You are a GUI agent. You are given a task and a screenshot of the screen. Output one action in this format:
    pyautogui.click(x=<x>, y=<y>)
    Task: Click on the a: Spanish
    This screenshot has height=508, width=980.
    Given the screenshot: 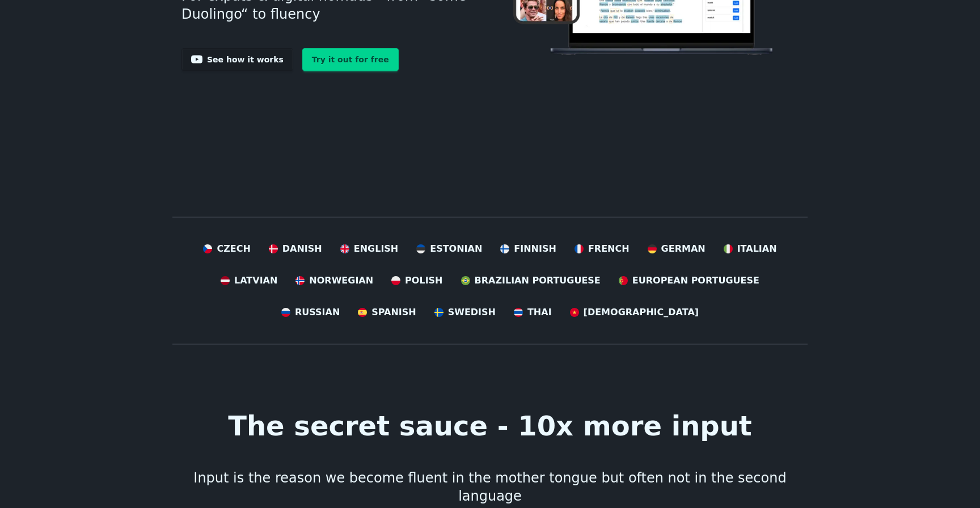 What is the action you would take?
    pyautogui.click(x=387, y=312)
    